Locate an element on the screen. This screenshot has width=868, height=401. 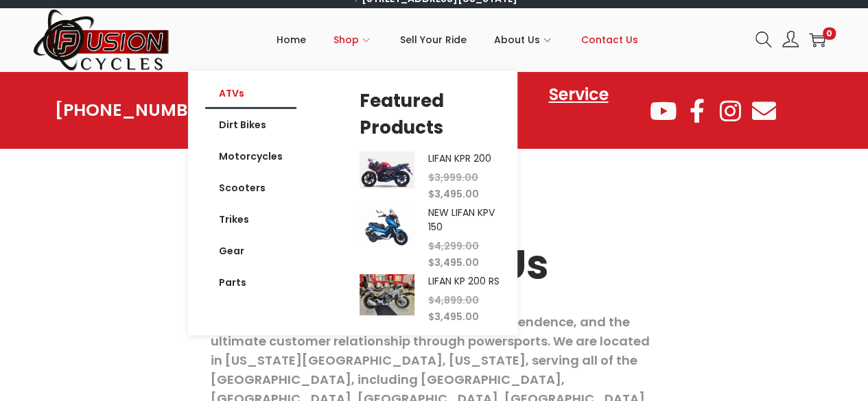
a: Contact Us is located at coordinates (609, 40).